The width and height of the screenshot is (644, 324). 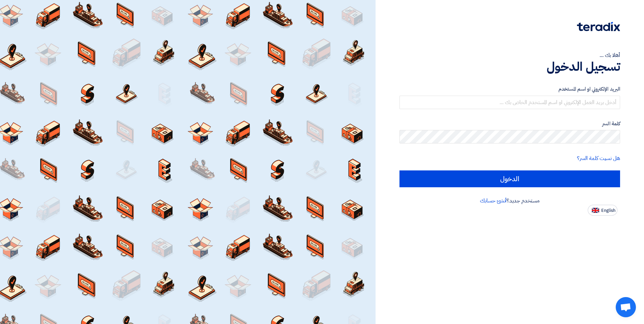 What do you see at coordinates (509, 89) in the screenshot?
I see `label: البريد الإلكتروني او اسم المستخدم` at bounding box center [509, 89].